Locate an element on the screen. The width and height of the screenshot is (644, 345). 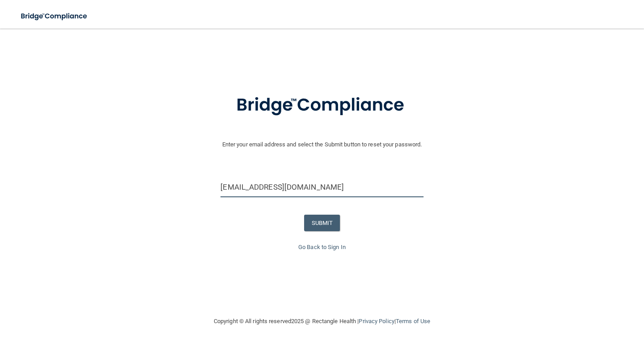
a: Terms of Use is located at coordinates (413, 321).